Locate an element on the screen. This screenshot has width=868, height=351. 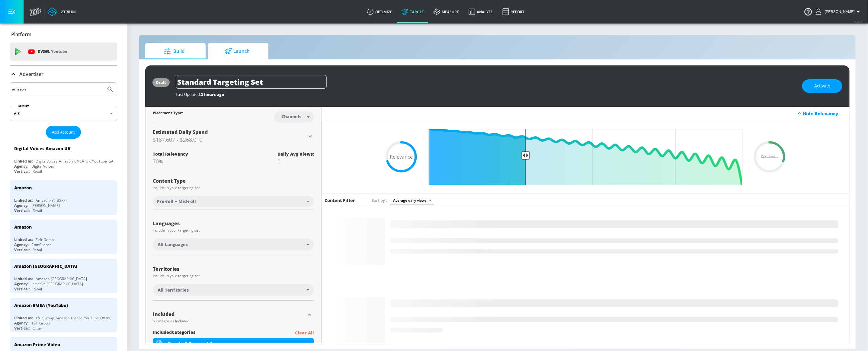
div: Last Updated: is located at coordinates (486, 94).